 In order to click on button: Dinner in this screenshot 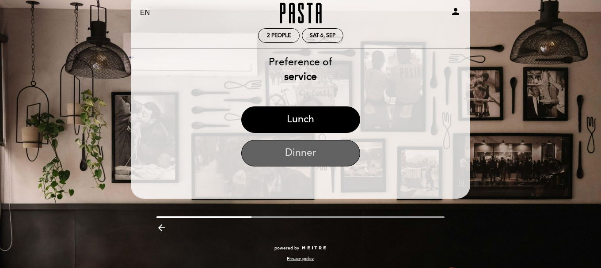, I will do `click(300, 153)`.